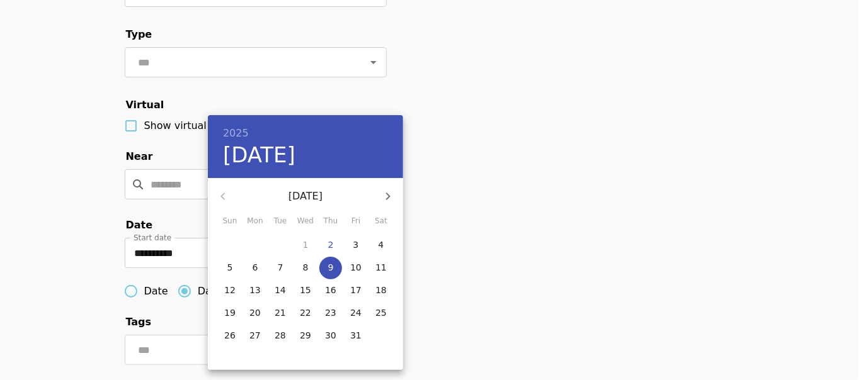  I want to click on button: 17, so click(356, 291).